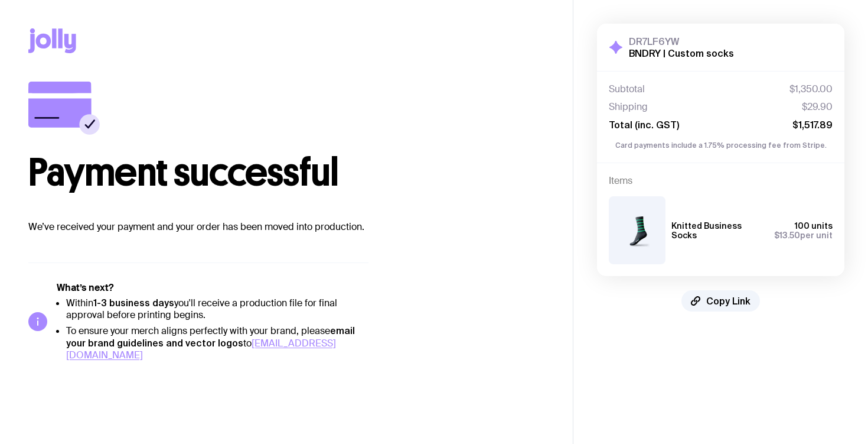 The width and height of the screenshot is (868, 444). Describe the element at coordinates (803, 235) in the screenshot. I see `span: per unit` at that location.